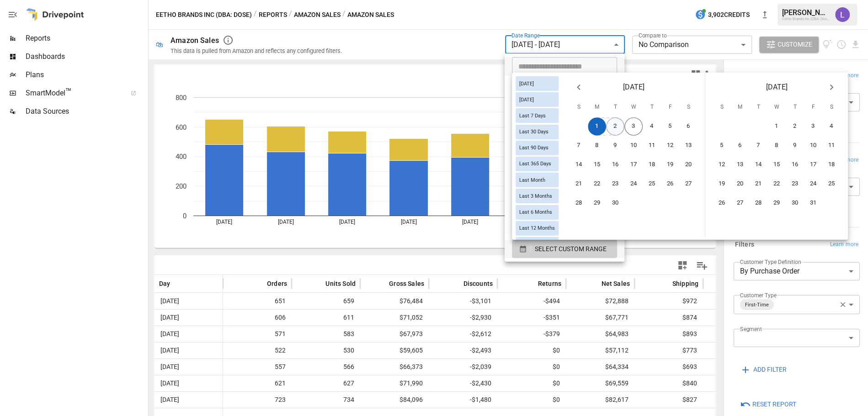 The width and height of the screenshot is (868, 416). I want to click on button: 15, so click(597, 165).